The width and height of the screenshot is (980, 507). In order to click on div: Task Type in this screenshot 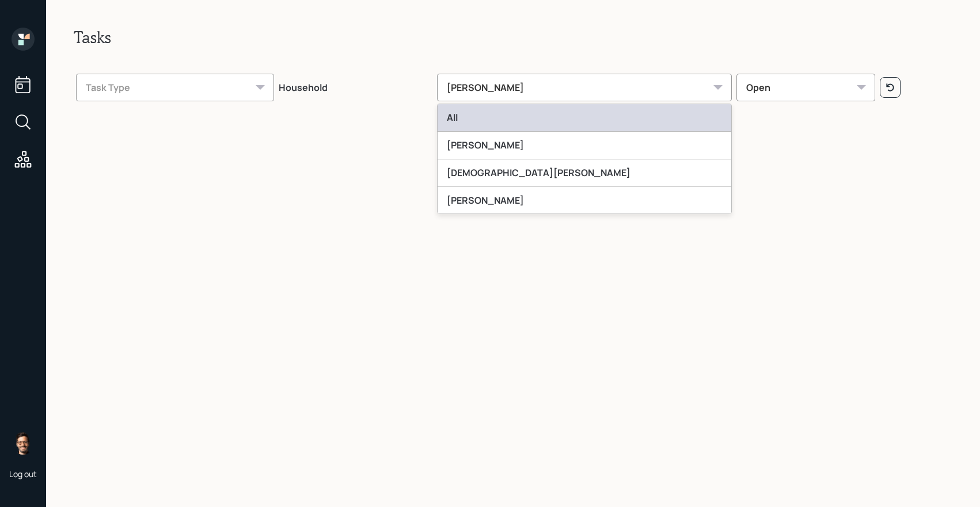, I will do `click(175, 87)`.